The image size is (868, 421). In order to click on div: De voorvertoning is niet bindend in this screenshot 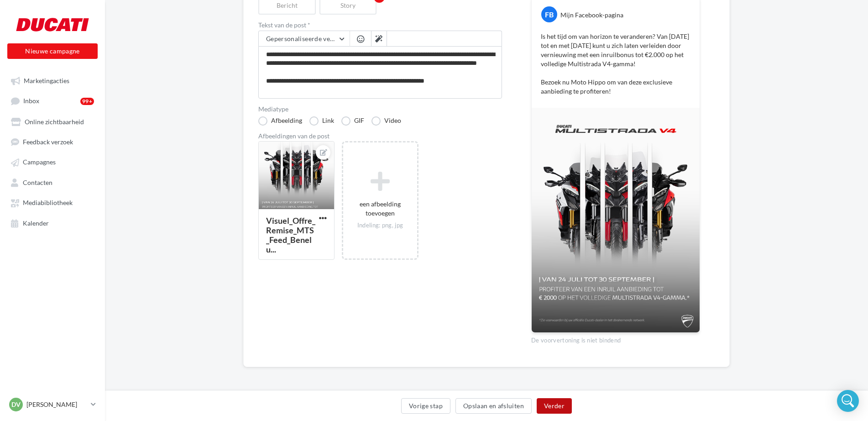, I will do `click(616, 339)`.